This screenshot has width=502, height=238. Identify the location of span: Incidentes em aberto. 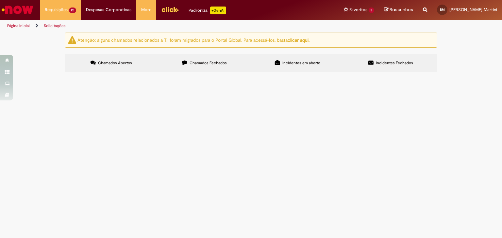
(301, 63).